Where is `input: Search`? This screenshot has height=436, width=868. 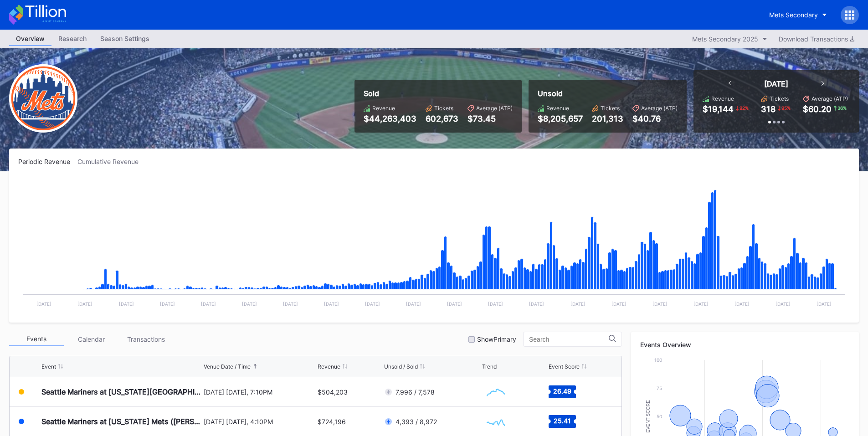 input: Search is located at coordinates (569, 339).